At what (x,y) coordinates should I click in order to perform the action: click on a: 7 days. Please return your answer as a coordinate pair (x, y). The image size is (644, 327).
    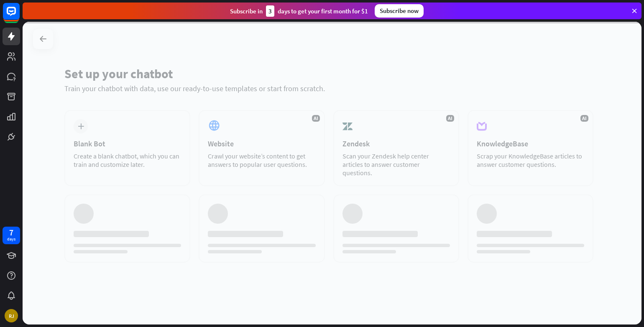
    Looking at the image, I should click on (11, 236).